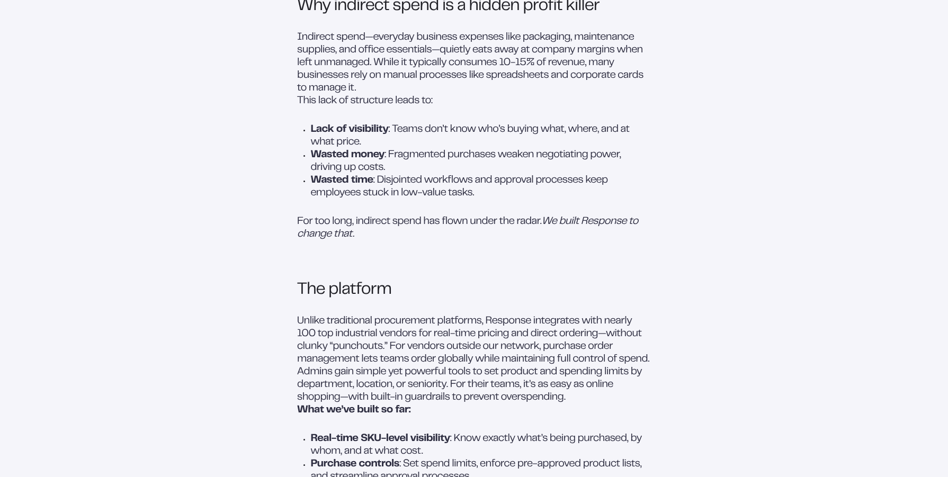  Describe the element at coordinates (481, 187) in the screenshot. I see `p: : Disjointed workflows and approval processes keep employees stuck in low-value tasks.` at that location.